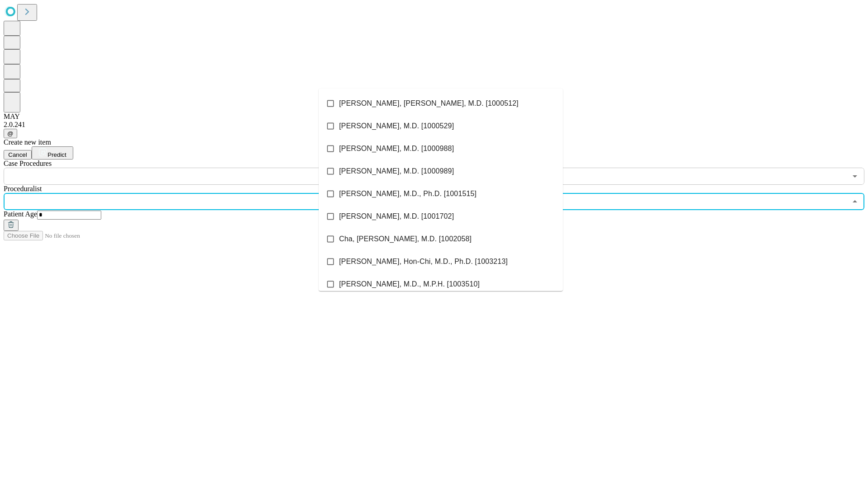  I want to click on div: MAY, so click(434, 117).